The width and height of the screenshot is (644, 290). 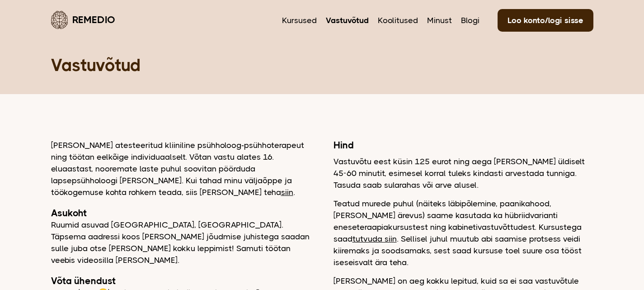 What do you see at coordinates (83, 20) in the screenshot?
I see `a: Remedio` at bounding box center [83, 20].